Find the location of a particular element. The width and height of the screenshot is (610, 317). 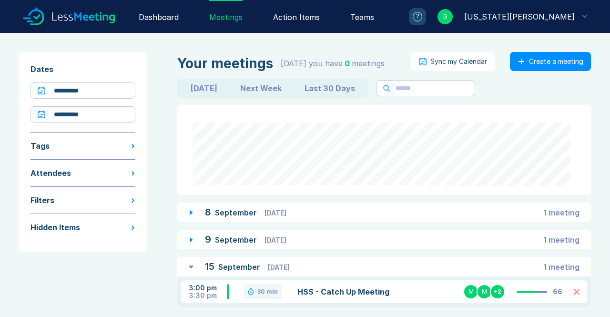

span: 9 is located at coordinates (208, 239).